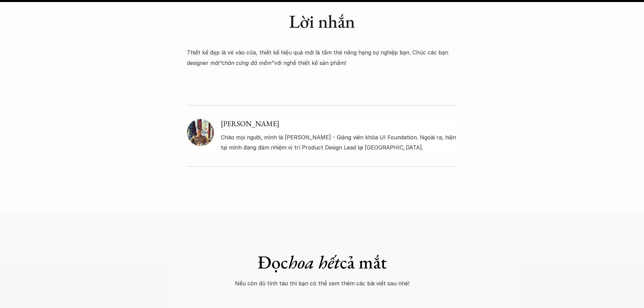 The image size is (644, 308). Describe the element at coordinates (322, 262) in the screenshot. I see `h1: Đọc cả mắt` at that location.